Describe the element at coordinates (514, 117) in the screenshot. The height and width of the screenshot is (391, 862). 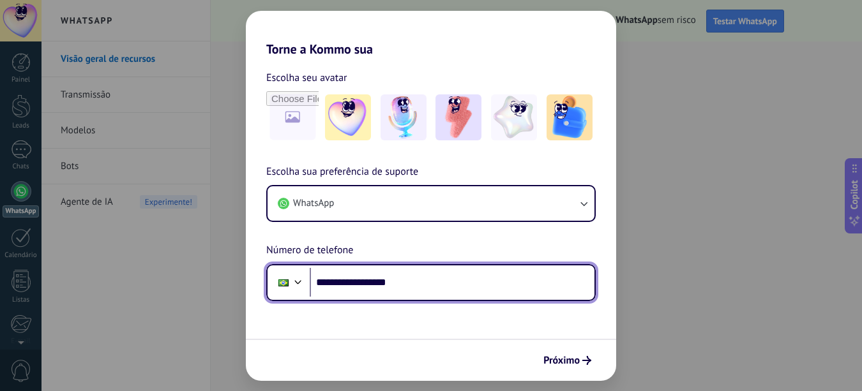
I see `img: -4.jpeg` at that location.